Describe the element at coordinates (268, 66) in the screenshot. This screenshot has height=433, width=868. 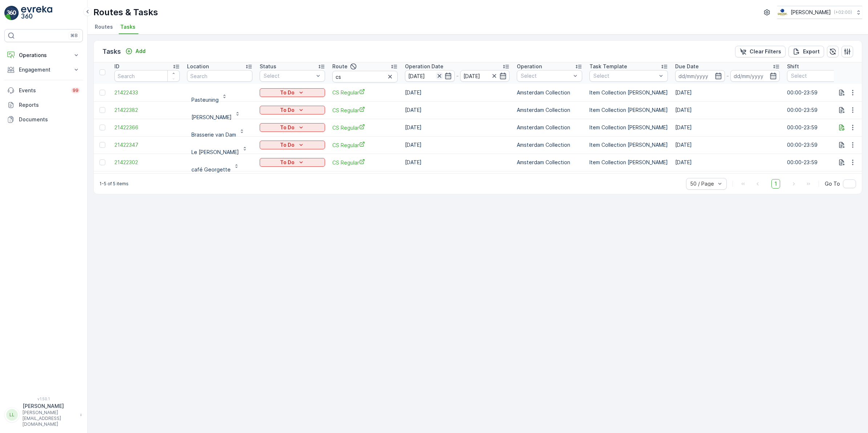
I see `p: Status` at that location.